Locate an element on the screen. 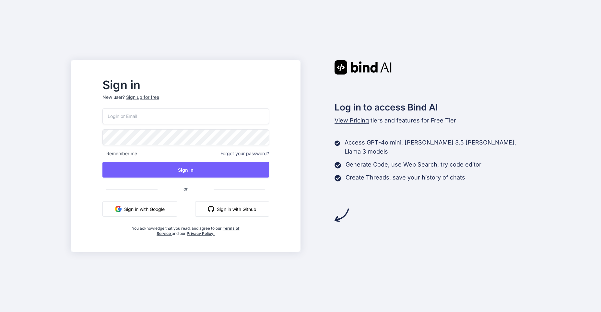 The height and width of the screenshot is (312, 601). span: or is located at coordinates (186, 189).